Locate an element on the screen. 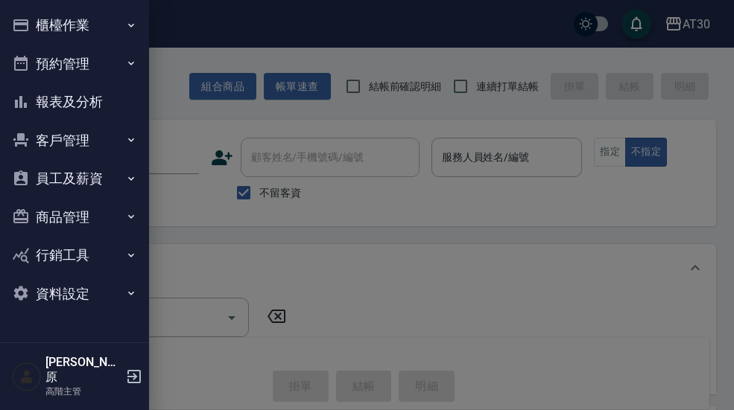 The image size is (734, 410). button: 客戶管理 is located at coordinates (74, 141).